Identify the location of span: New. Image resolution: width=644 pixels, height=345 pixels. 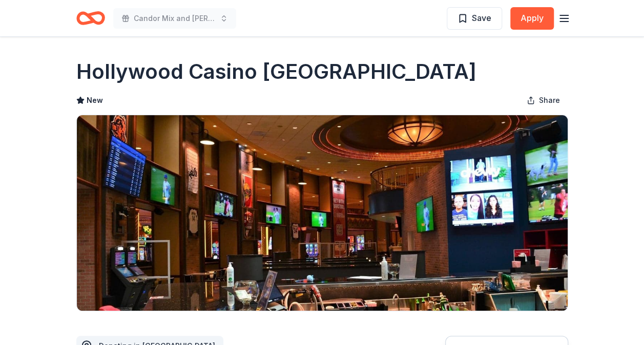
(95, 100).